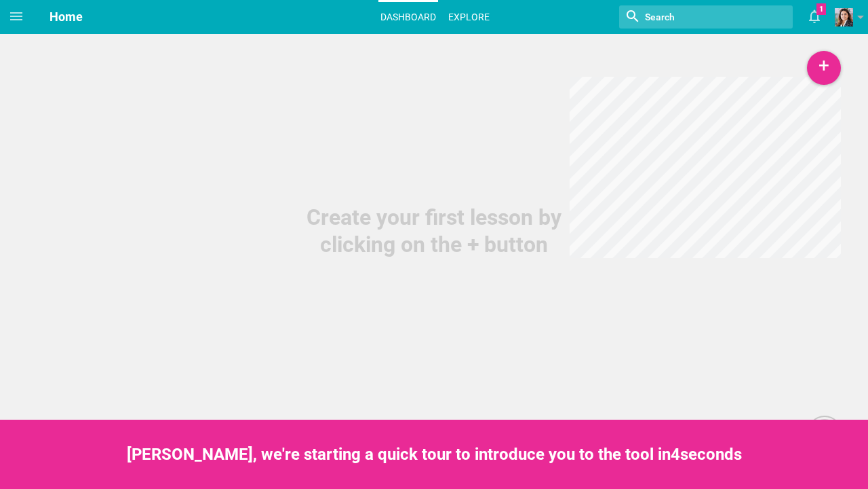  What do you see at coordinates (676, 454) in the screenshot?
I see `span: 4` at bounding box center [676, 454].